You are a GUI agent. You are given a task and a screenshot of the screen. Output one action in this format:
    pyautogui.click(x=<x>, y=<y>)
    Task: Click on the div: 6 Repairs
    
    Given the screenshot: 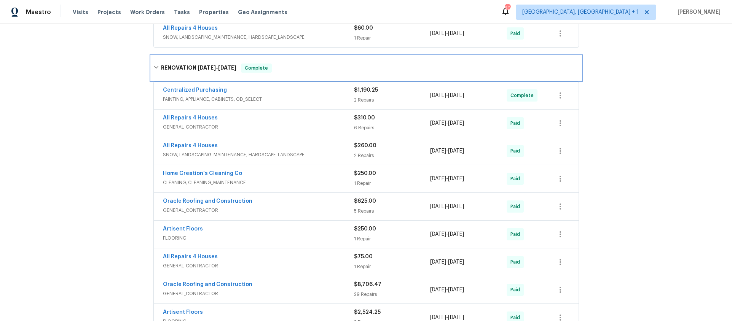 What is the action you would take?
    pyautogui.click(x=392, y=128)
    